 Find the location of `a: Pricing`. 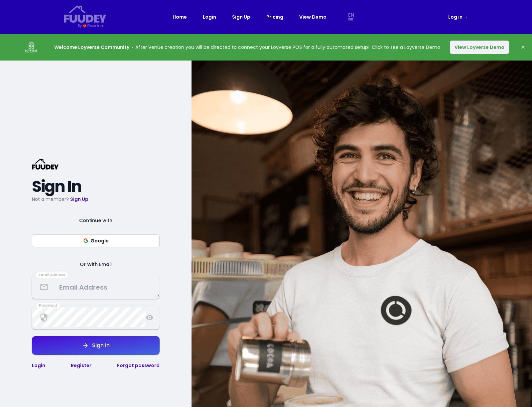

a: Pricing is located at coordinates (274, 17).